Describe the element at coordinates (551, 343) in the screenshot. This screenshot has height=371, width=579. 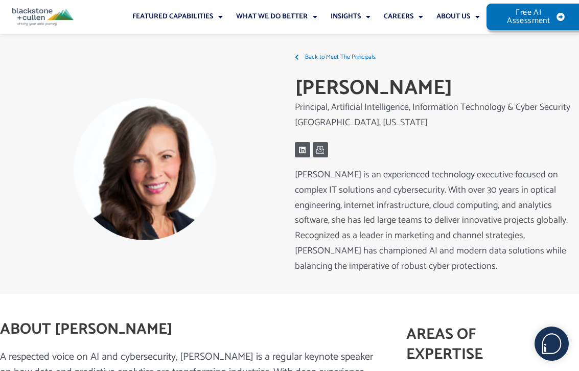
I see `img: users%2F5SSOSaKfQqXq3cFEnIZRYMEs4ra2%2Fmedia%2Fimages%2F-Bulle%20blanche%20sans%20fond%20%2B%20ma...` at that location.